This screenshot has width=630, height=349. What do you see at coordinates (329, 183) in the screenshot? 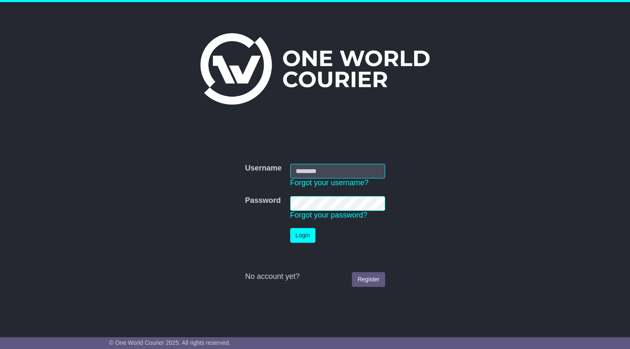
I see `a: Forgot your username?` at bounding box center [329, 183].